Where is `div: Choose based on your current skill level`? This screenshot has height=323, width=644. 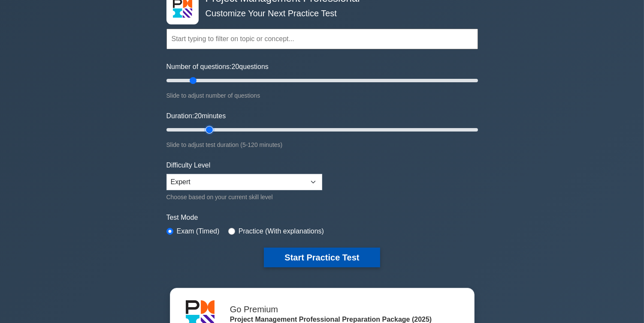 div: Choose based on your current skill level is located at coordinates (244, 197).